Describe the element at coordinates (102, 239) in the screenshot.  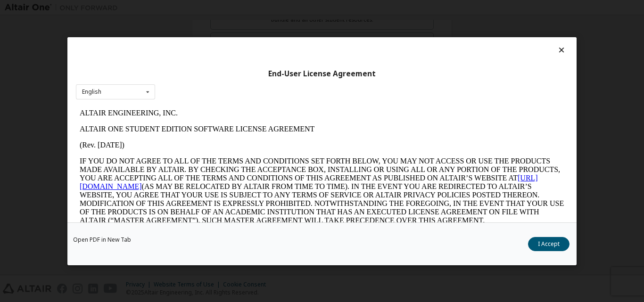
I see `a: Open PDF in New Tab` at that location.